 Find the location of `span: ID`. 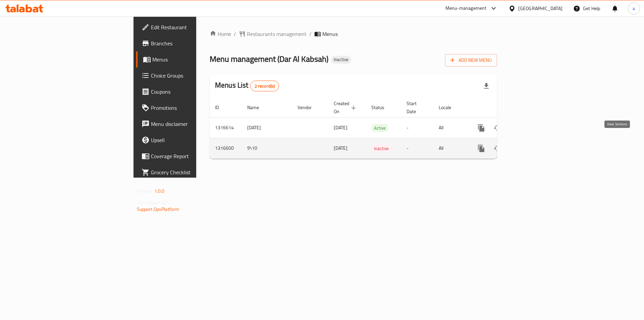

span: ID is located at coordinates (221, 107).